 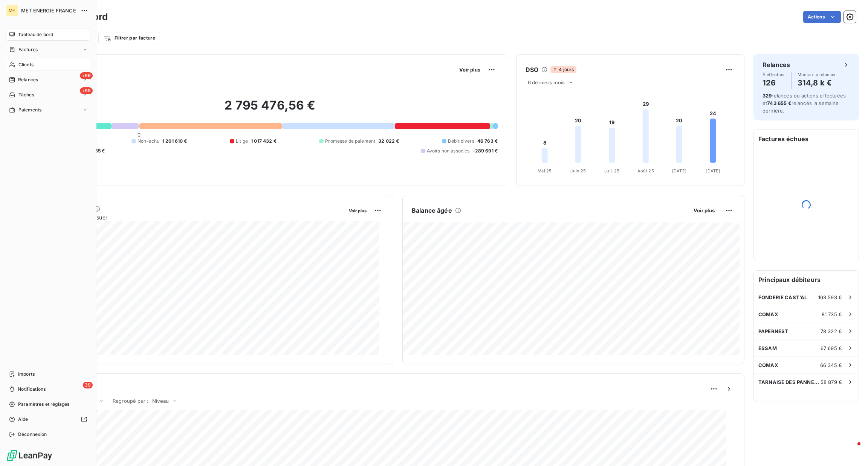 I want to click on span: 67 695 €, so click(x=831, y=348).